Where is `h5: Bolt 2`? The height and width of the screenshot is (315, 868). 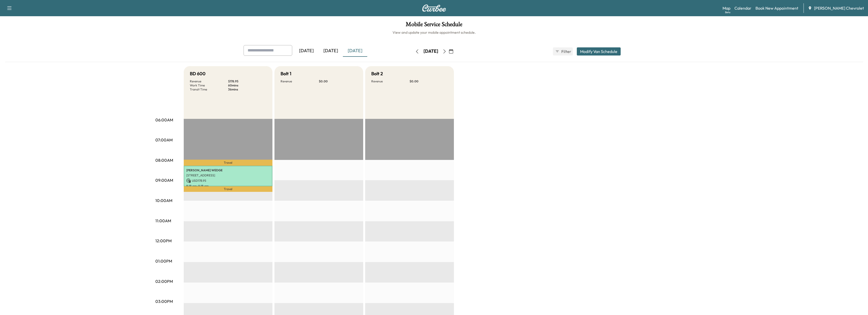
h5: Bolt 2 is located at coordinates (377, 73).